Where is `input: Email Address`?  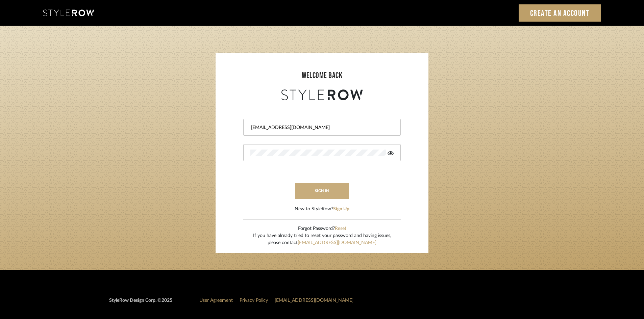 input: Email Address is located at coordinates (321, 127).